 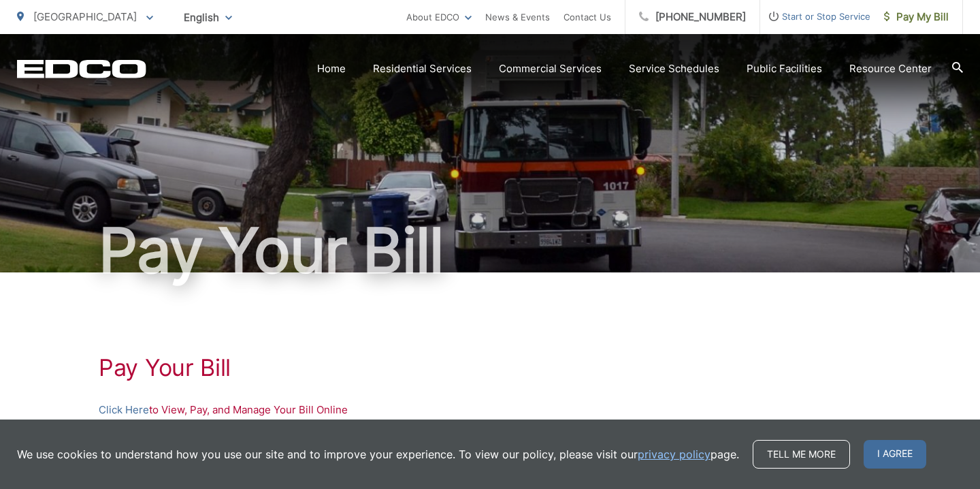 I want to click on a: privacy policy, so click(x=674, y=454).